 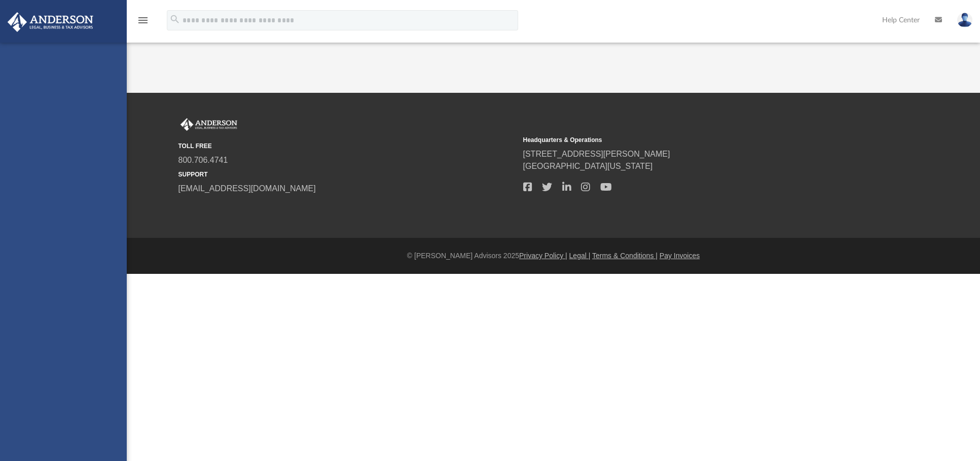 What do you see at coordinates (543, 255) in the screenshot?
I see `a: Privacy Policy |` at bounding box center [543, 255].